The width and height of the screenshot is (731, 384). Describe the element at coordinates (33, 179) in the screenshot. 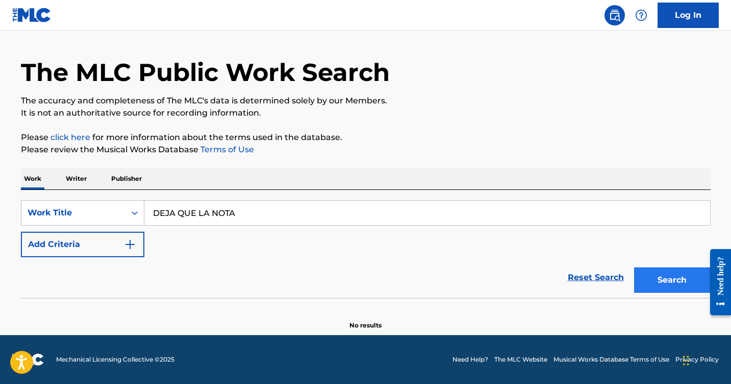

I see `p: Work` at that location.